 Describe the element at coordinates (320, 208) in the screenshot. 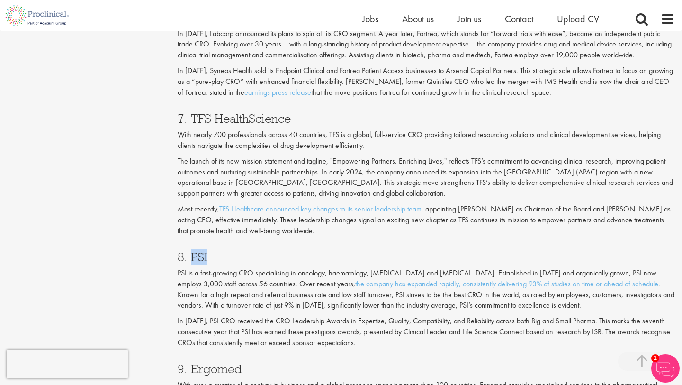

I see `a: TFS Healthcare announced key changes to its senior leadership team` at that location.